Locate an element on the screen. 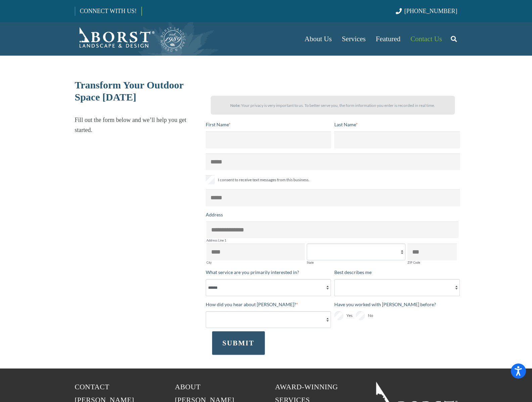  span: No is located at coordinates (371, 316).